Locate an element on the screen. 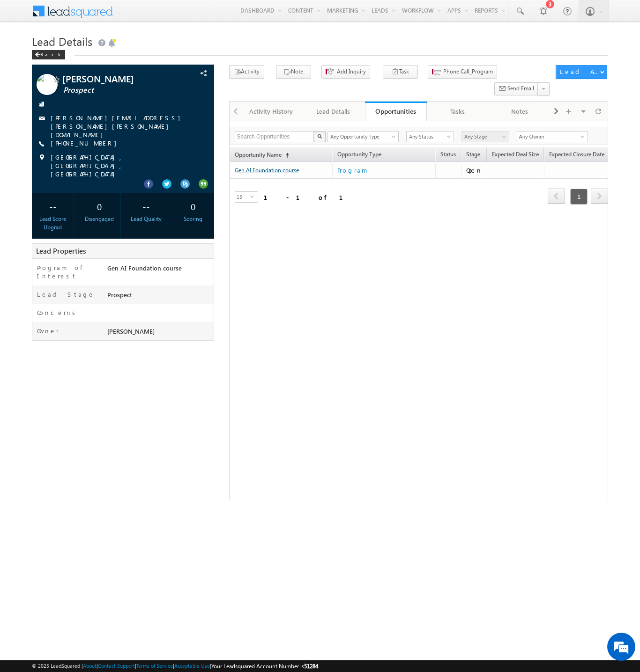 The image size is (640, 672). div: Opportunities is located at coordinates (396, 111).